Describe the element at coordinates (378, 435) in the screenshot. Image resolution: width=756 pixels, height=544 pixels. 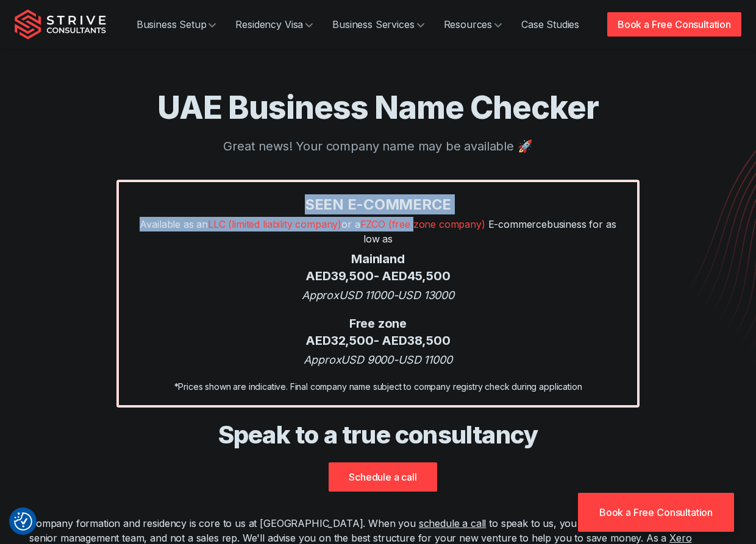
I see `h4: Speak to a true consultancy` at that location.